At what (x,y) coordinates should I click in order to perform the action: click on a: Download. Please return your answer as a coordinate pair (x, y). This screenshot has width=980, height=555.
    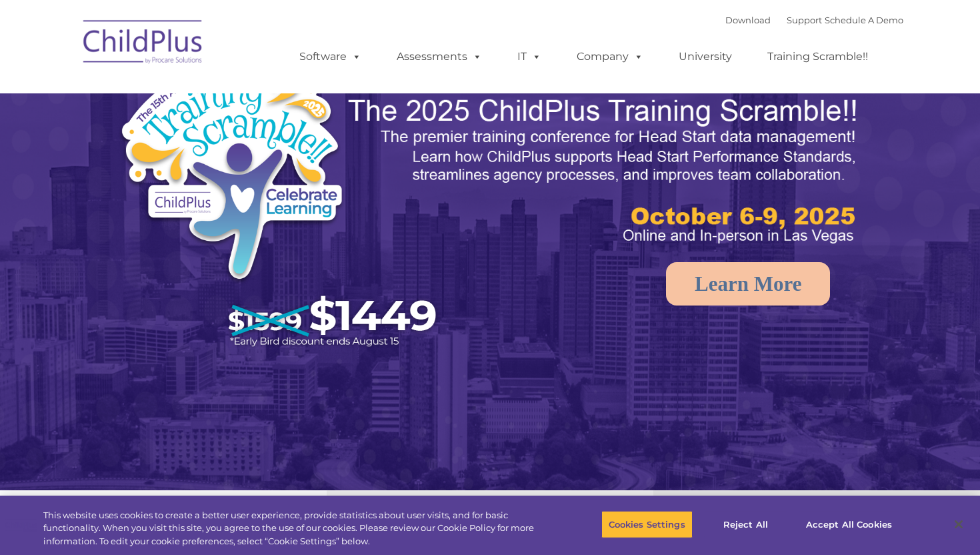
    Looking at the image, I should click on (748, 20).